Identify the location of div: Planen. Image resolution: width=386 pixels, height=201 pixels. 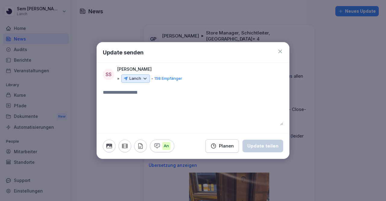
(222, 146).